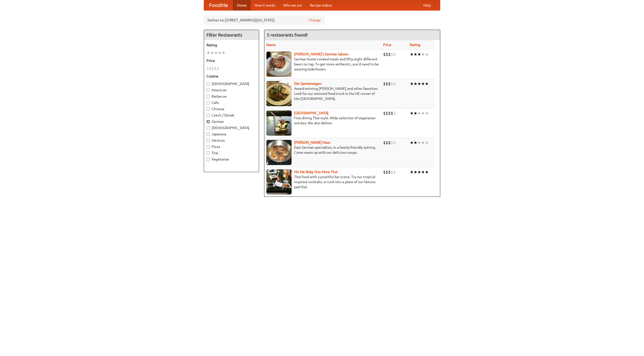 The width and height of the screenshot is (644, 356). I want to click on input: Chinese, so click(208, 109).